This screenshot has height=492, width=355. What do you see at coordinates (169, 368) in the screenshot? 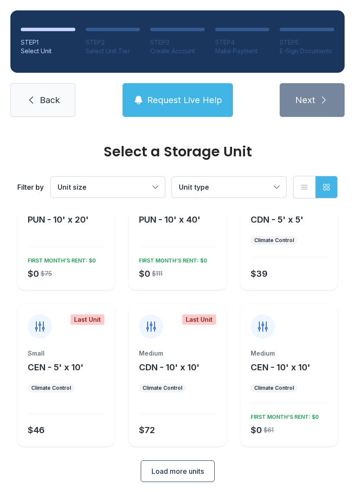
I see `button: CDN - 10' x 10'` at bounding box center [169, 368].